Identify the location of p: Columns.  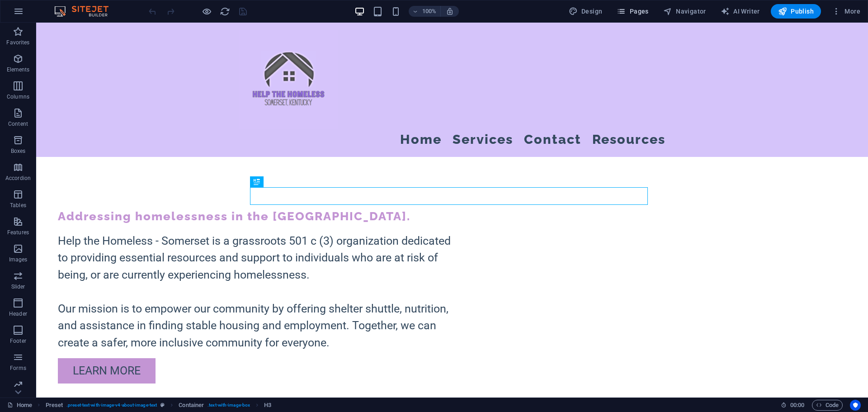
(18, 97).